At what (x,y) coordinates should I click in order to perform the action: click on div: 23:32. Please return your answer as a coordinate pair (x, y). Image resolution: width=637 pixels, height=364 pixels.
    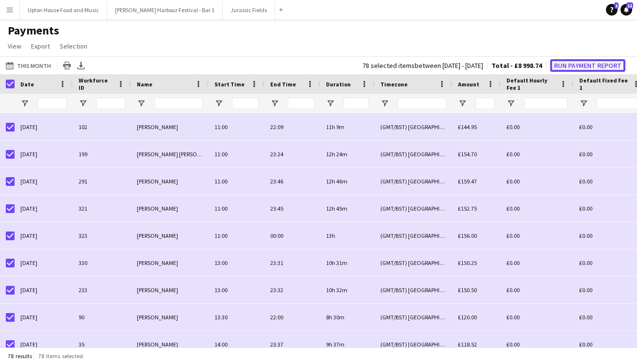
    Looking at the image, I should click on (292, 290).